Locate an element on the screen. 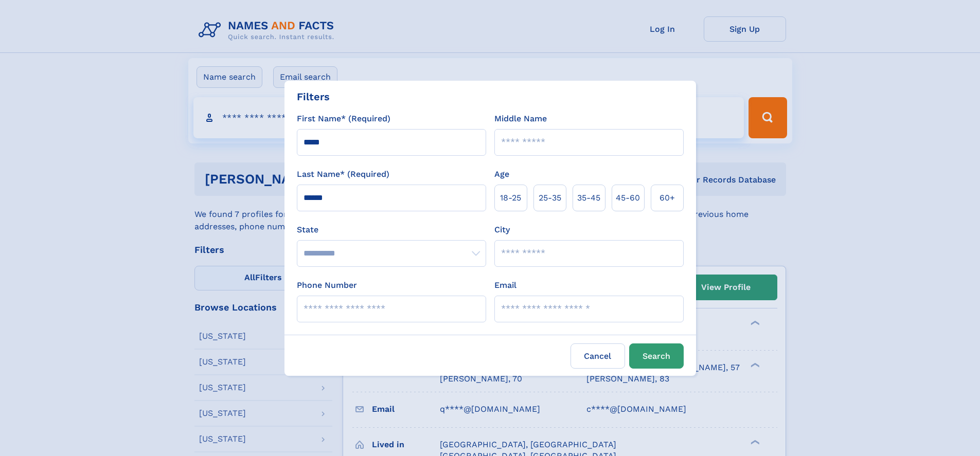 Image resolution: width=980 pixels, height=456 pixels. span: 60+ is located at coordinates (667, 198).